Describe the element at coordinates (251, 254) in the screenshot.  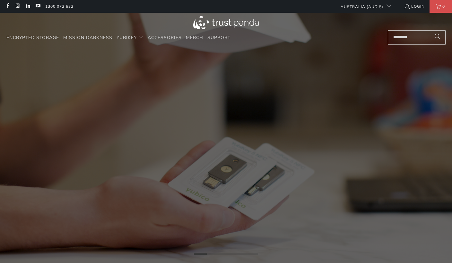
I see `li: Page dot 5` at that location.